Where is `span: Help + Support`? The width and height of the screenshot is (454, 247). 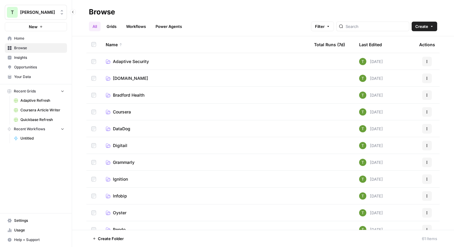
span: Help + Support is located at coordinates (39, 240).